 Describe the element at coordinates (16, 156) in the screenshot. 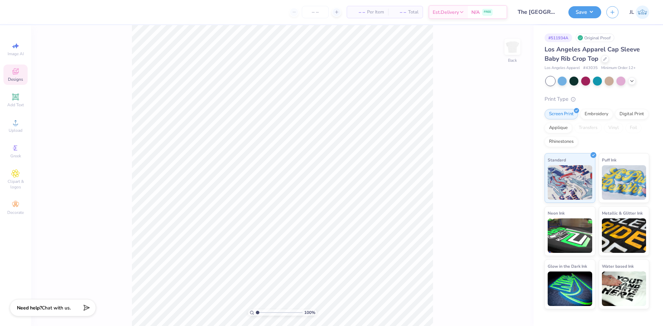

I see `span: Greek` at that location.